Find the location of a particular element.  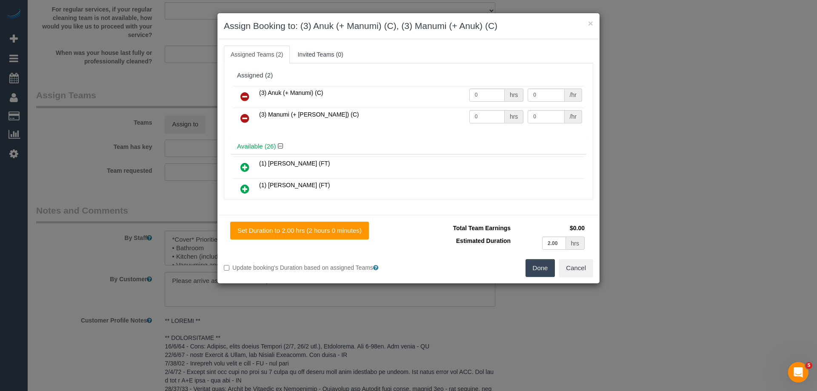

a: Invited Teams (0) is located at coordinates (320, 54).